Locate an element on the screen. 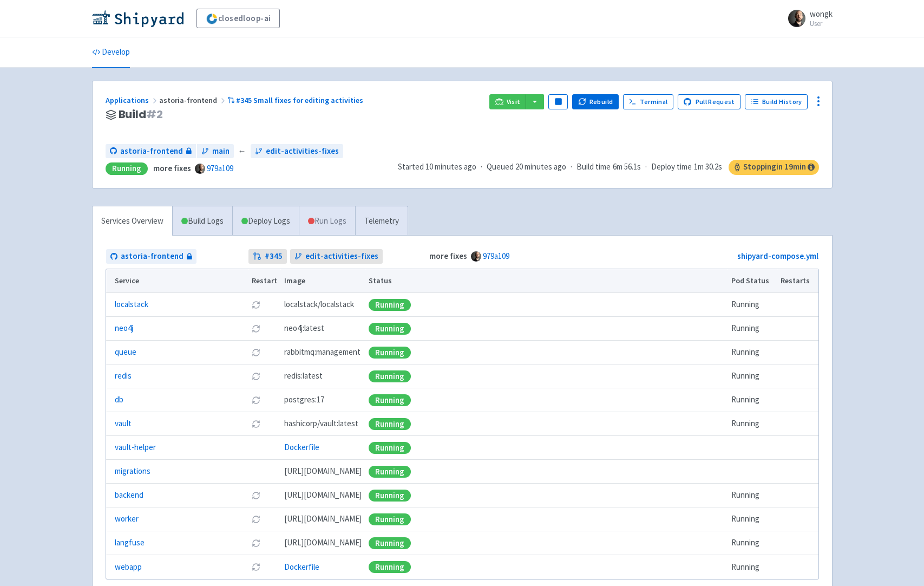 This screenshot has width=924, height=586. button: Pause is located at coordinates (558, 102).